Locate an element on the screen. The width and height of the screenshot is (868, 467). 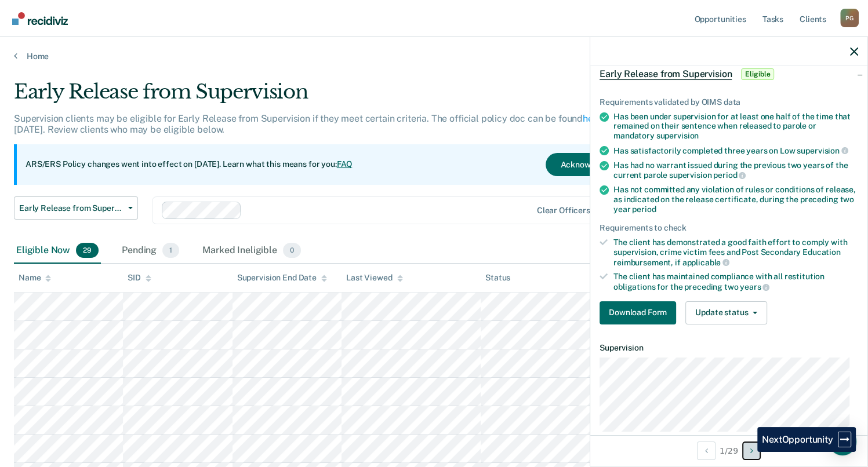
div: Has been under supervision for at least one half of the time that remained on their sentence when... is located at coordinates (736, 127).